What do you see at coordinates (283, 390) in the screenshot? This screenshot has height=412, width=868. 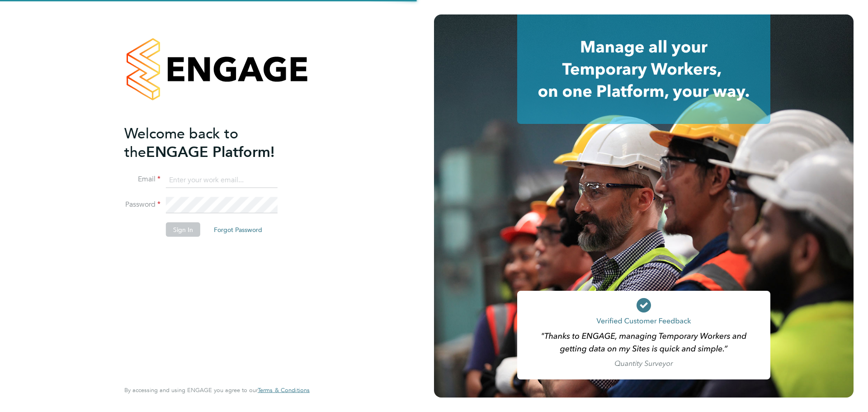 I see `span: Terms & Conditions` at bounding box center [283, 390].